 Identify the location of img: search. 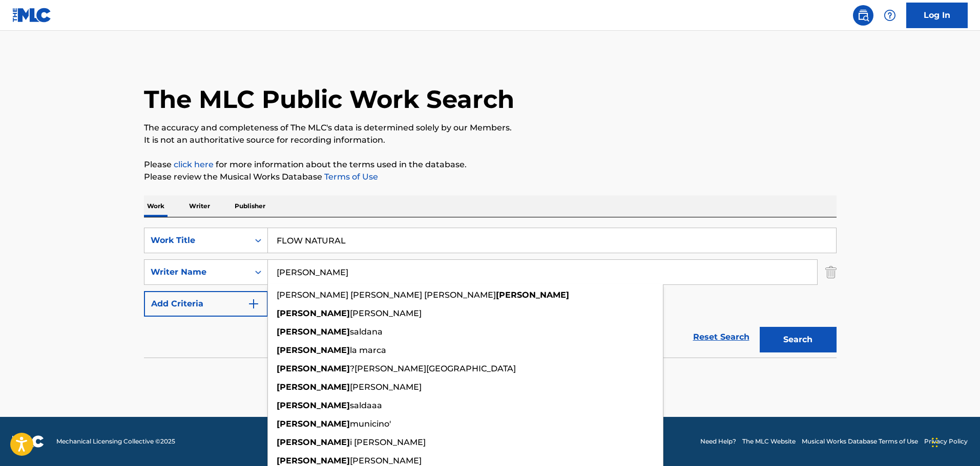
(863, 15).